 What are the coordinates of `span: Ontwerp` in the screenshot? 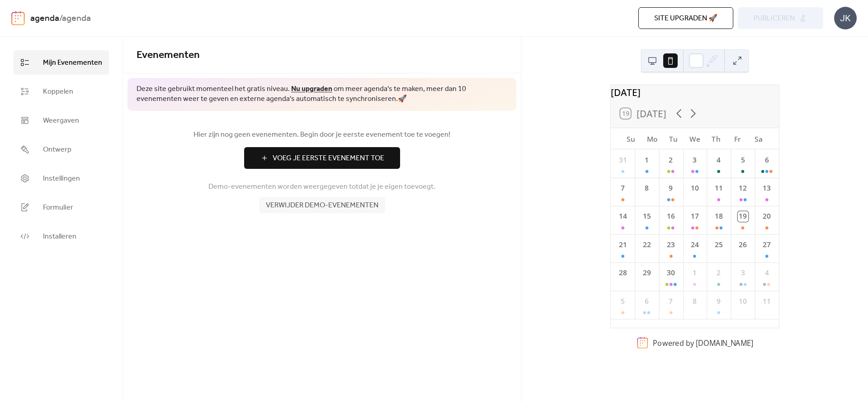 It's located at (57, 150).